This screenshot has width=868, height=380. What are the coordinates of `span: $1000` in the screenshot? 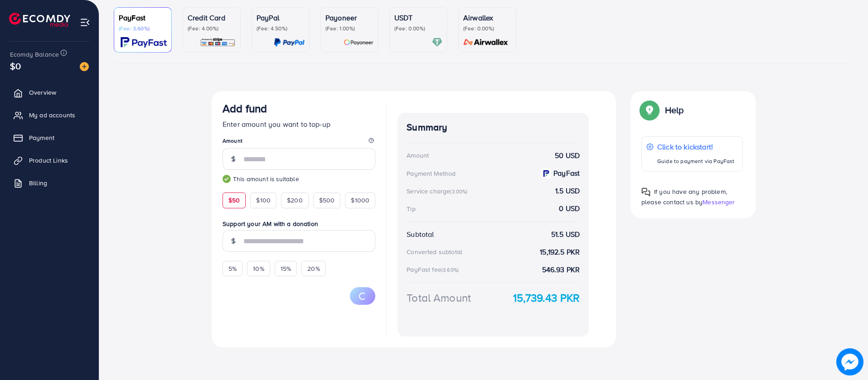 It's located at (360, 200).